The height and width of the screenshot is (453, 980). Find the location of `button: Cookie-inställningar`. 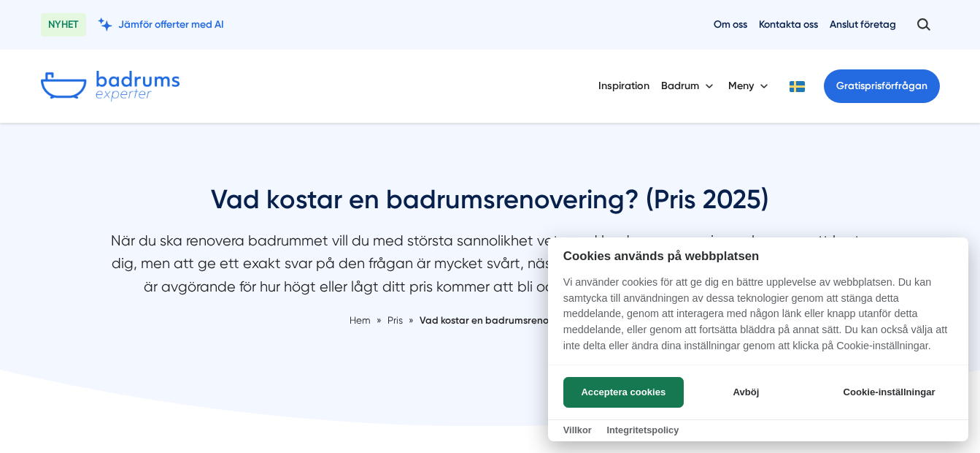

button: Cookie-inställningar is located at coordinates (888, 392).